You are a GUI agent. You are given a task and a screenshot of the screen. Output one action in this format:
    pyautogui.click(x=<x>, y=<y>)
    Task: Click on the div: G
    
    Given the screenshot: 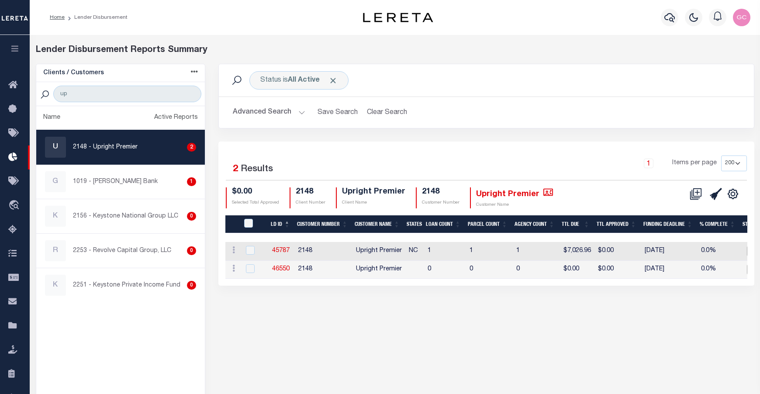 What is the action you would take?
    pyautogui.click(x=55, y=182)
    